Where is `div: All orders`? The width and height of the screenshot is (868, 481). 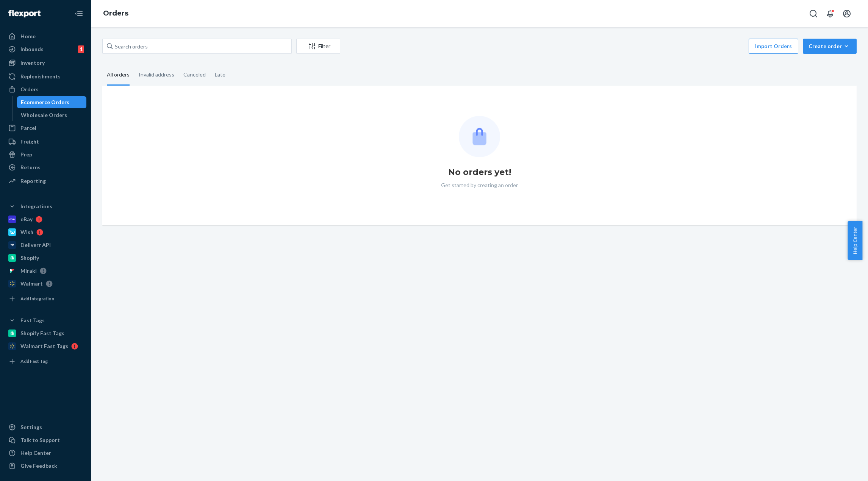
div: All orders is located at coordinates (118, 75).